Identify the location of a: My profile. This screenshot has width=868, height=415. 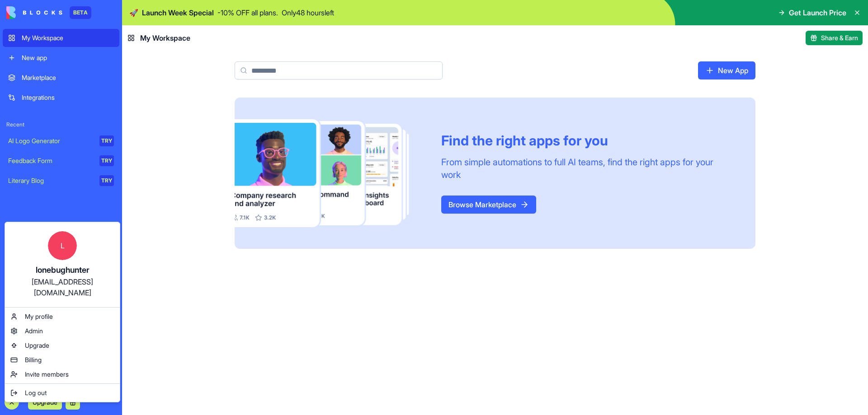
(63, 316).